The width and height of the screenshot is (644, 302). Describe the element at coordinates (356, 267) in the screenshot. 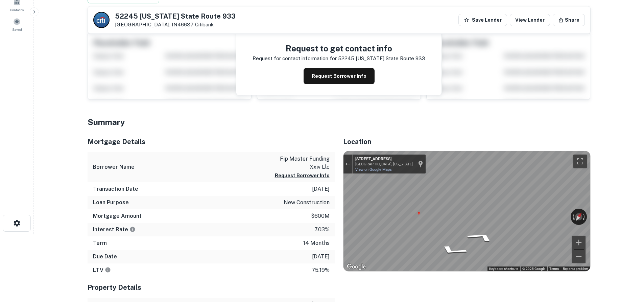

I see `img: Google` at that location.